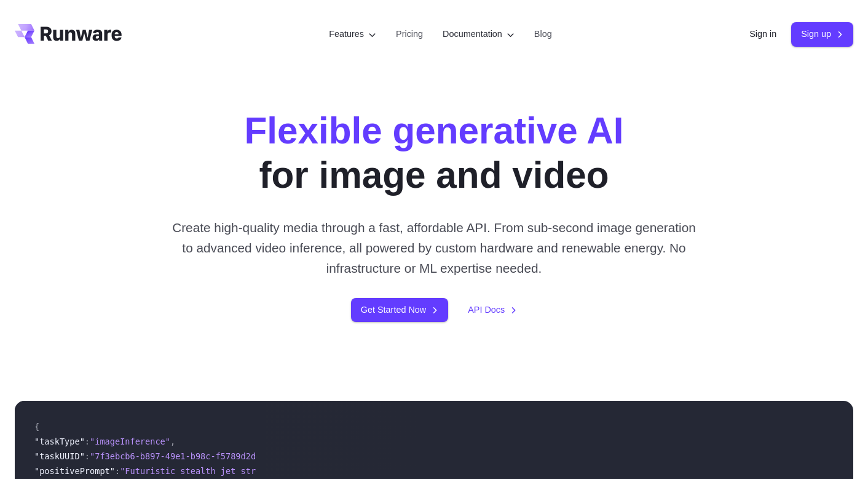 The image size is (868, 479). Describe the element at coordinates (492, 309) in the screenshot. I see `a: API Docs` at that location.